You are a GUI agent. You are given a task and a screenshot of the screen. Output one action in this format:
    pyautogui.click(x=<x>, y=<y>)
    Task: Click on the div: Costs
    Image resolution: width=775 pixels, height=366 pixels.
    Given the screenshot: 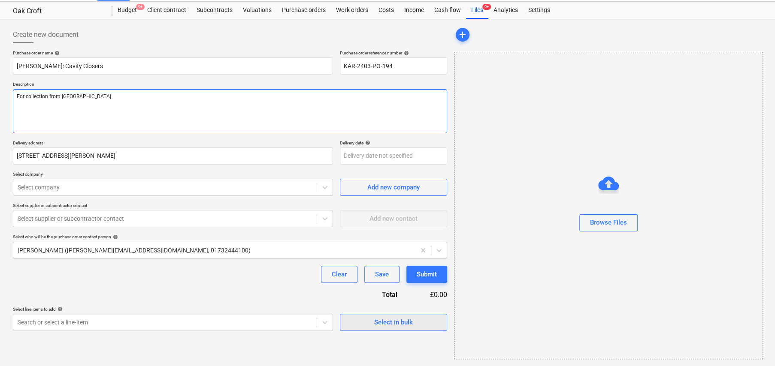 What is the action you would take?
    pyautogui.click(x=386, y=10)
    